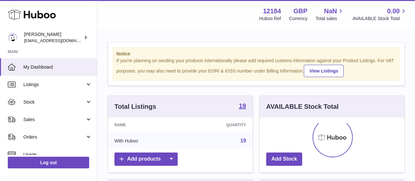 The height and width of the screenshot is (181, 415). Describe the element at coordinates (58, 155) in the screenshot. I see `span: Usage` at that location.